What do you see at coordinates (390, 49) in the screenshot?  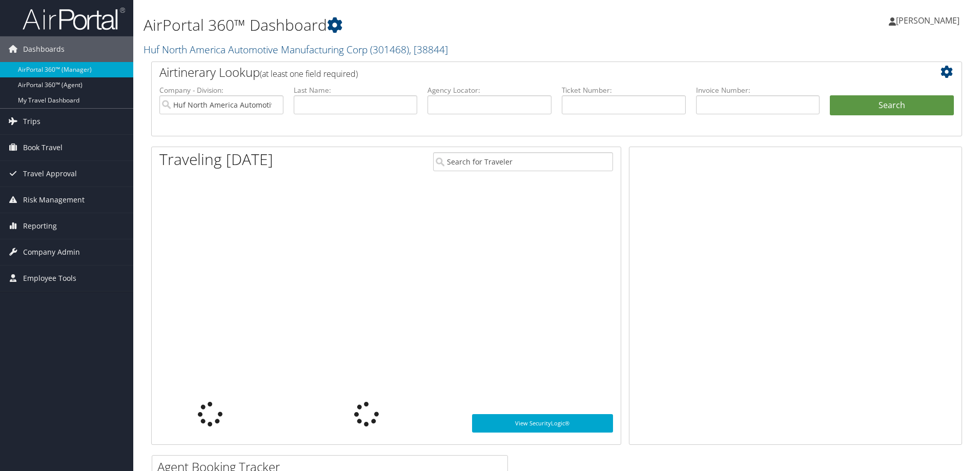 I see `span: ( 301468 )` at bounding box center [390, 49].